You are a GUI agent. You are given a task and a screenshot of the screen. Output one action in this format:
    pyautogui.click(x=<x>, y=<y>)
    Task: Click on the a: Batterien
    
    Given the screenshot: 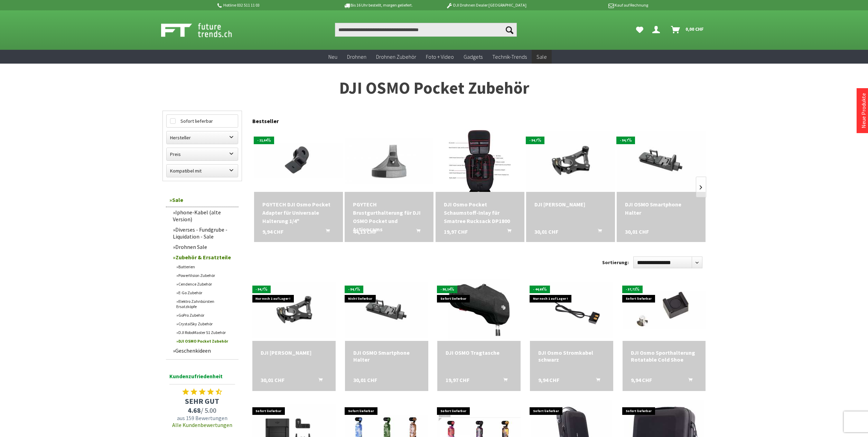 What is the action you would take?
    pyautogui.click(x=206, y=267)
    